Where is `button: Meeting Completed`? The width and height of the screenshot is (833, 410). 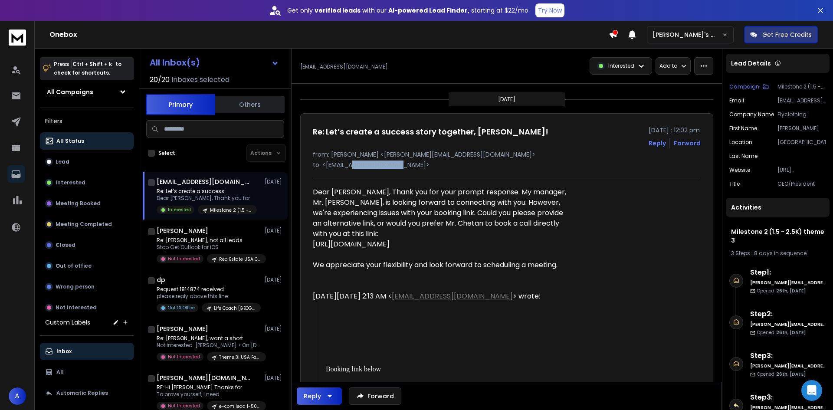
button: Meeting Completed is located at coordinates (87, 224).